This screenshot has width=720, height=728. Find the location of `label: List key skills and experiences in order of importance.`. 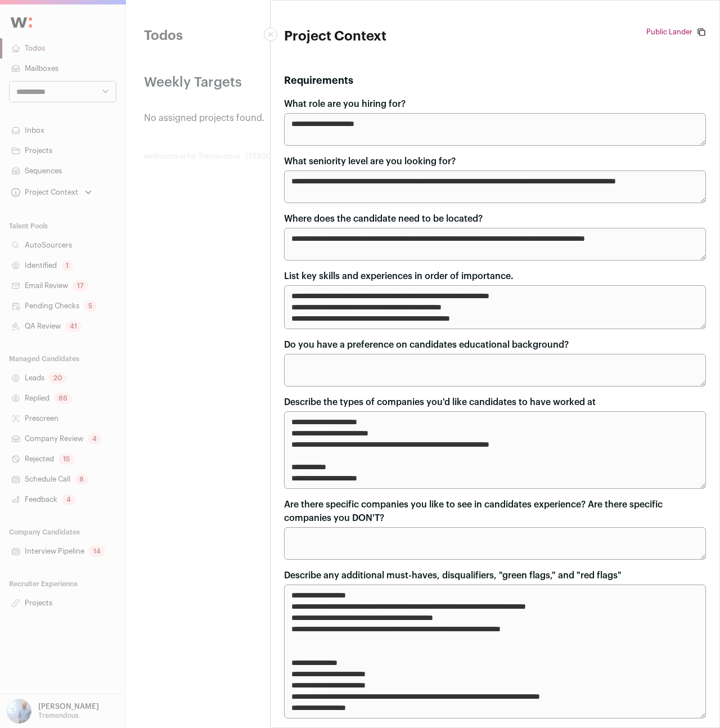

label: List key skills and experiences in order of importance. is located at coordinates (399, 276).